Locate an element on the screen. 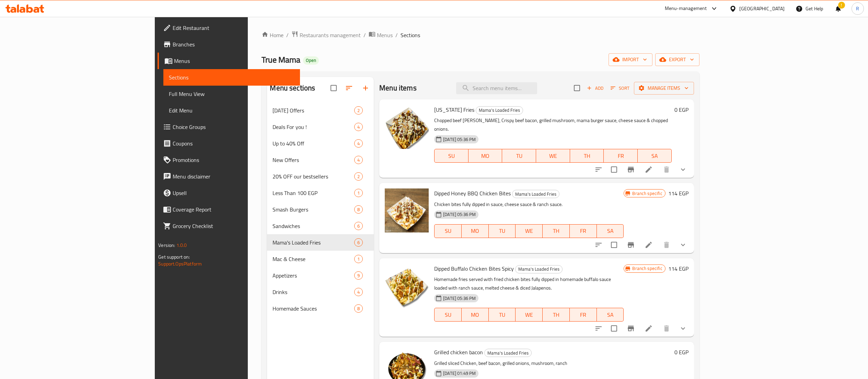  span: Promotions is located at coordinates (234, 160).